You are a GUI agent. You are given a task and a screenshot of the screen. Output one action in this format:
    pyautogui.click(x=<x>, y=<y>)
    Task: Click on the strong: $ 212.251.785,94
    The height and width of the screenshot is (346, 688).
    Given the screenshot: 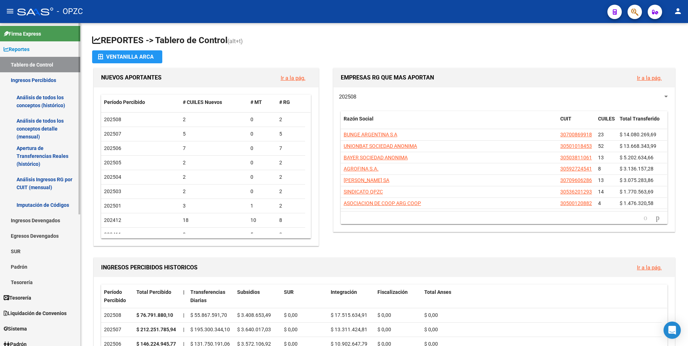 What is the action you would take?
    pyautogui.click(x=156, y=330)
    